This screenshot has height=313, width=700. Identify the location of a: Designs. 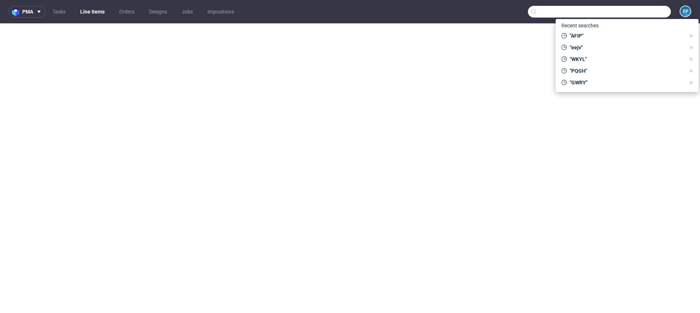
(158, 12).